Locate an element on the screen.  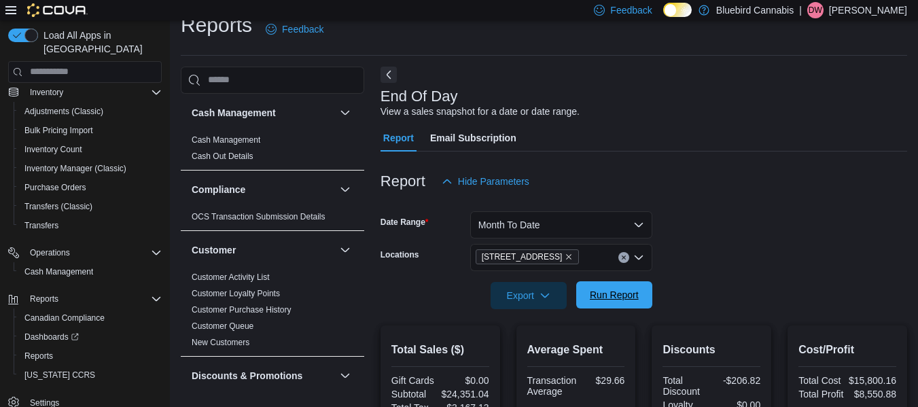
a: Purchase Orders is located at coordinates (55, 188).